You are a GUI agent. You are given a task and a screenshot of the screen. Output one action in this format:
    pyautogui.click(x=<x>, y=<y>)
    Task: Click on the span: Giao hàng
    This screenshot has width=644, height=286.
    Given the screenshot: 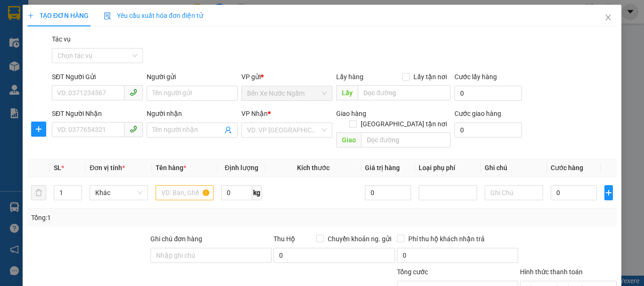 What is the action you would take?
    pyautogui.click(x=351, y=114)
    